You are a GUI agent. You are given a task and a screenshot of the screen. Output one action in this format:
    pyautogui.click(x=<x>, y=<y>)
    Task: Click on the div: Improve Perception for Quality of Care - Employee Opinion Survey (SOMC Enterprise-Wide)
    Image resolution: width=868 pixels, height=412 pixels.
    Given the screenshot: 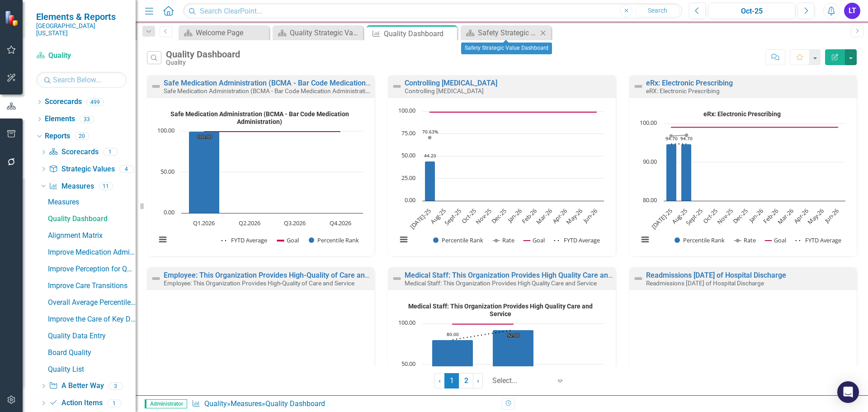 What is the action you would take?
    pyautogui.click(x=92, y=269)
    